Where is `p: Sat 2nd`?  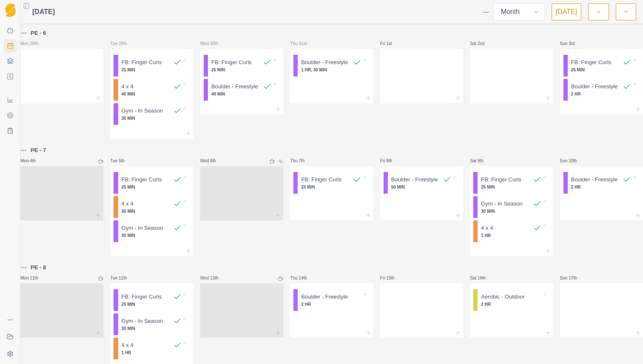
p: Sat 2nd is located at coordinates (483, 43).